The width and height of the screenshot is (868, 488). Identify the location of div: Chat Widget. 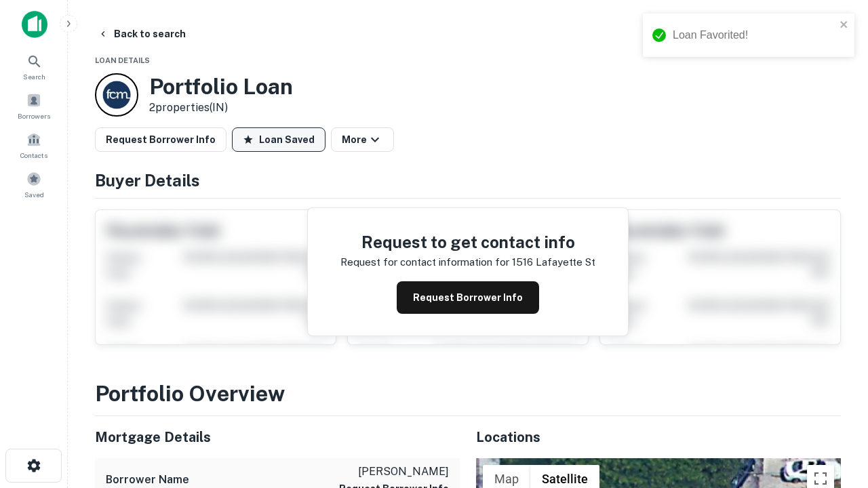
(835, 412).